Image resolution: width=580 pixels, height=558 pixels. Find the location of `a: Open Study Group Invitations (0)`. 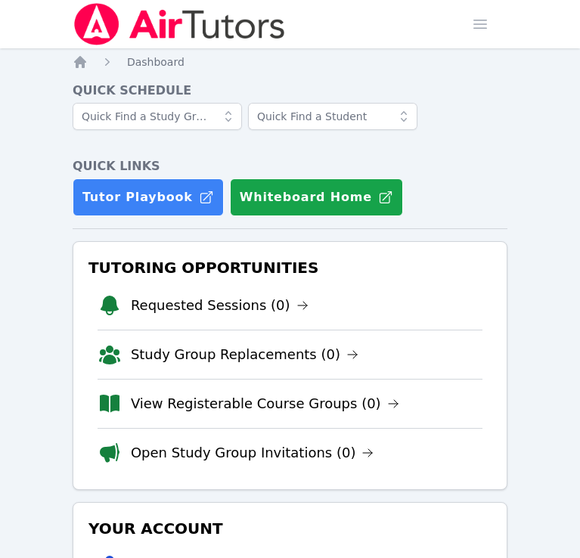

a: Open Study Group Invitations (0) is located at coordinates (252, 453).